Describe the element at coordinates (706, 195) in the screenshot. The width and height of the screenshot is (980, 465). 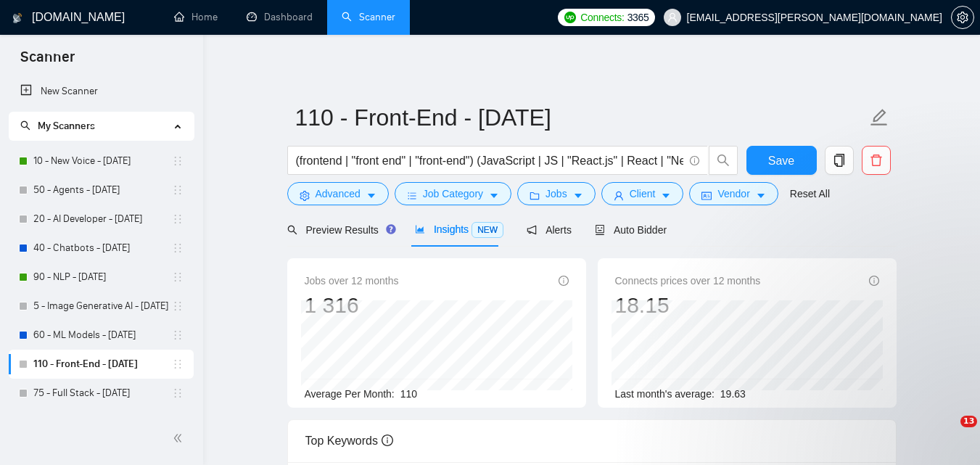
I see `span: idcard` at that location.